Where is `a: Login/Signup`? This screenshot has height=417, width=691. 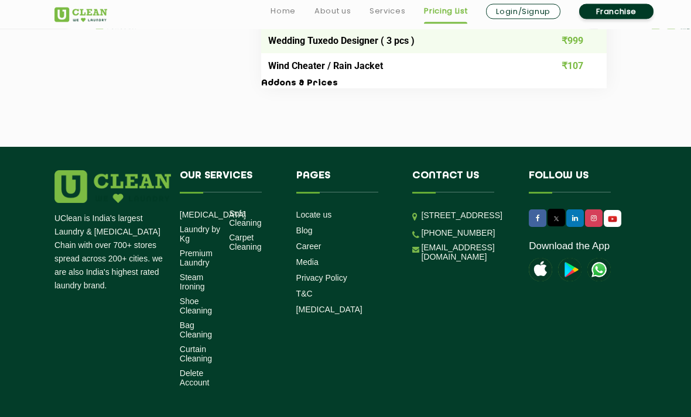
a: Login/Signup is located at coordinates (523, 12).